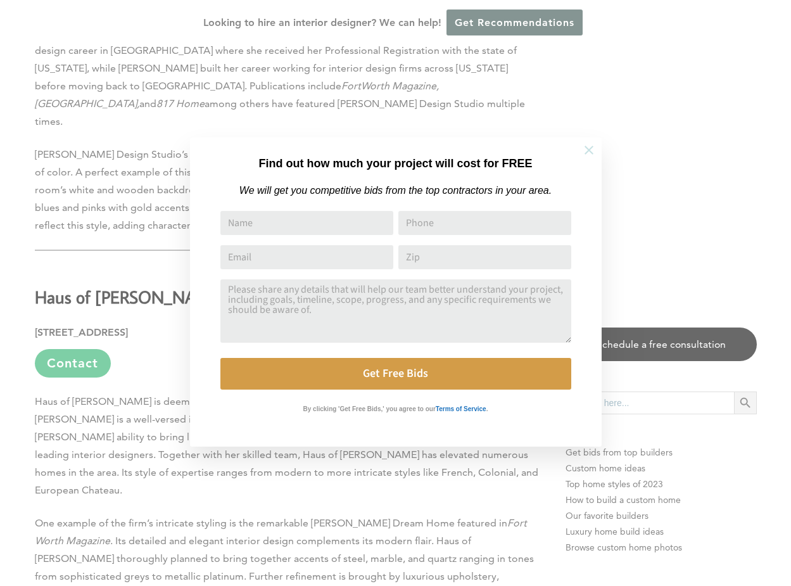 This screenshot has width=791, height=586. Describe the element at coordinates (461, 409) in the screenshot. I see `strong: Terms of Service` at that location.